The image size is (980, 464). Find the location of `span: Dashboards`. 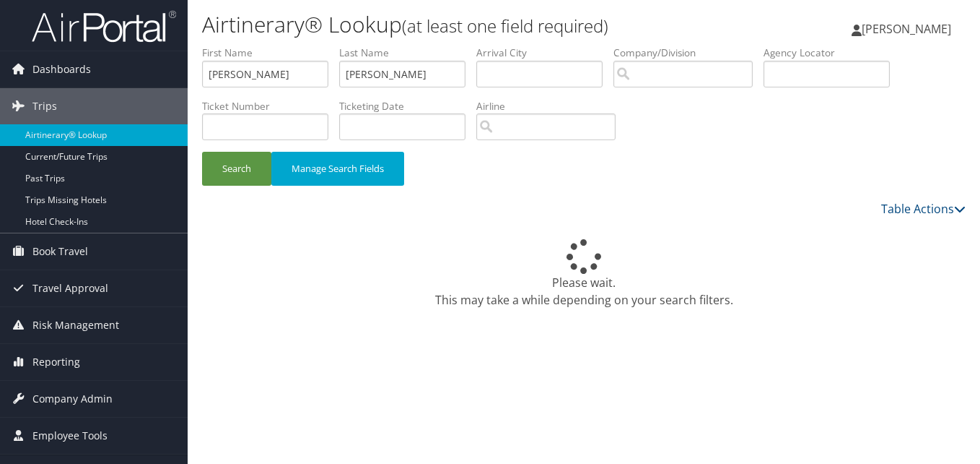

span: Dashboards is located at coordinates (62, 70).